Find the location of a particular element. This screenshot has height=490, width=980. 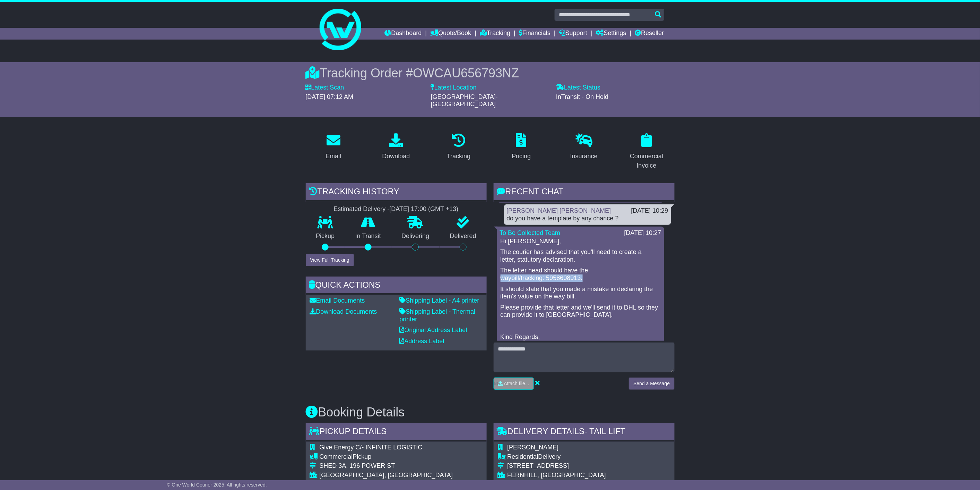

a: Insurance is located at coordinates (584, 147).